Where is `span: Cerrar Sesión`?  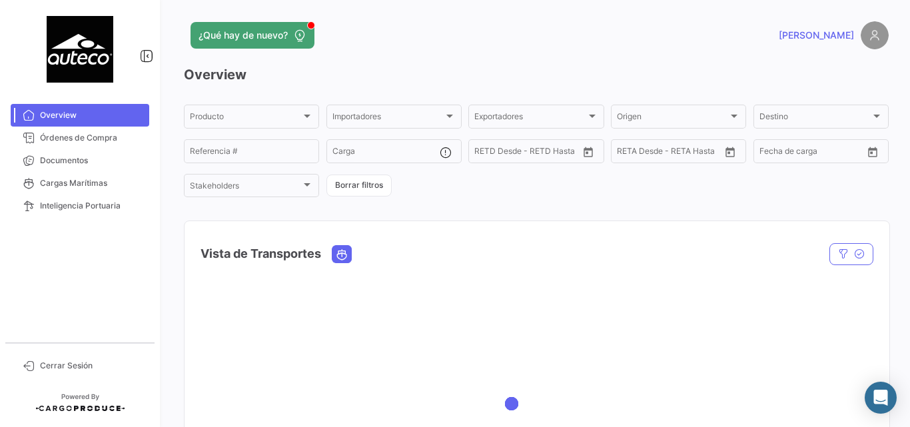 span: Cerrar Sesión is located at coordinates (92, 366).